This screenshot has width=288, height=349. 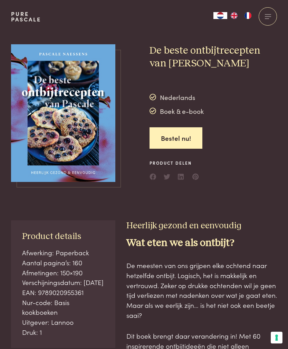 I want to click on a: EN, so click(x=234, y=16).